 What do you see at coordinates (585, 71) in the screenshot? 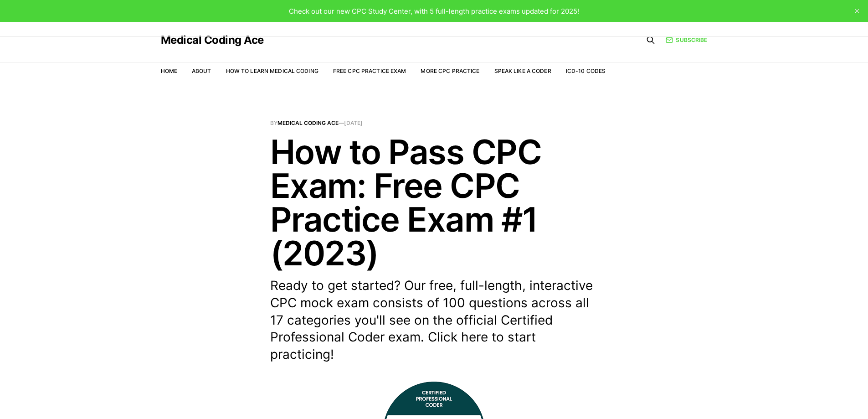
I see `a: ICD-10 Codes` at bounding box center [585, 71].